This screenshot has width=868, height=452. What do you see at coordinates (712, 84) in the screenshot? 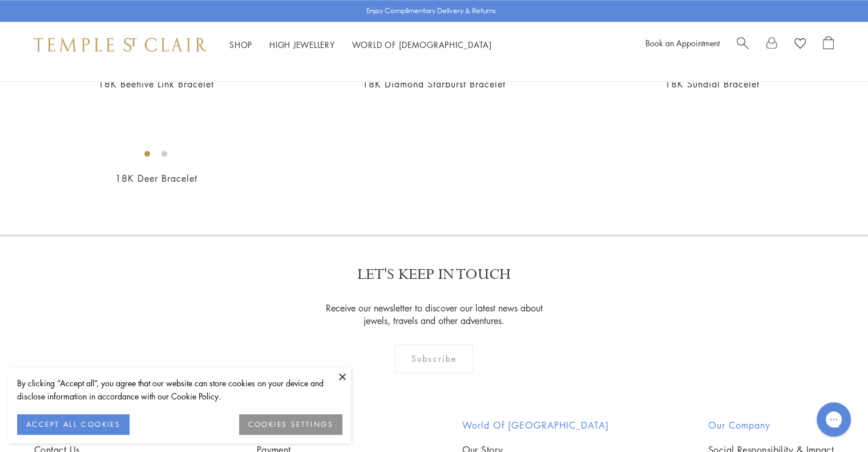
I see `a: 18K Sundial Bracelet` at bounding box center [712, 84].